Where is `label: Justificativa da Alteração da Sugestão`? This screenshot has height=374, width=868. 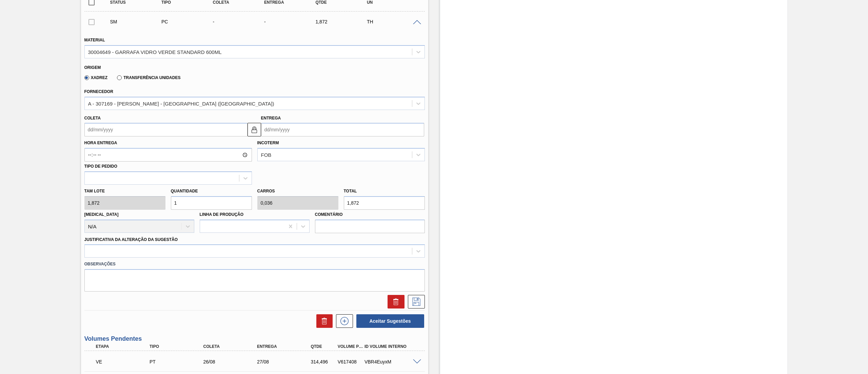
label: Justificativa da Alteração da Sugestão is located at coordinates (131, 240).